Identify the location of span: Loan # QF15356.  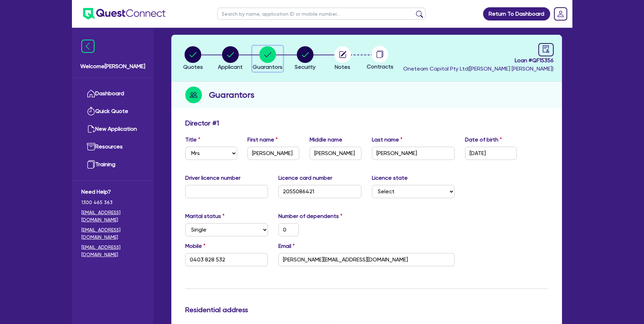
(478, 60).